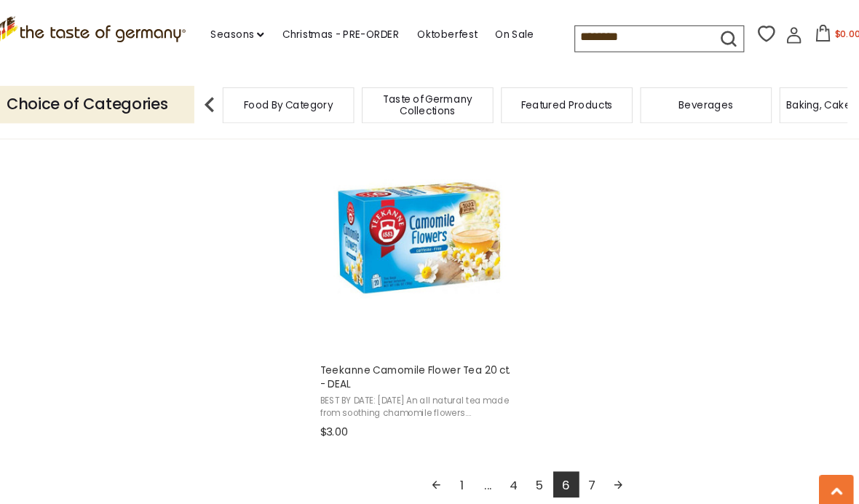 The image size is (859, 504). Describe the element at coordinates (244, 33) in the screenshot. I see `a: Seasons` at that location.